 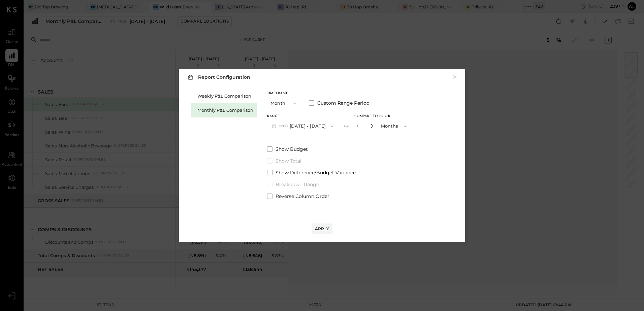 I want to click on span: M08, so click(x=284, y=126).